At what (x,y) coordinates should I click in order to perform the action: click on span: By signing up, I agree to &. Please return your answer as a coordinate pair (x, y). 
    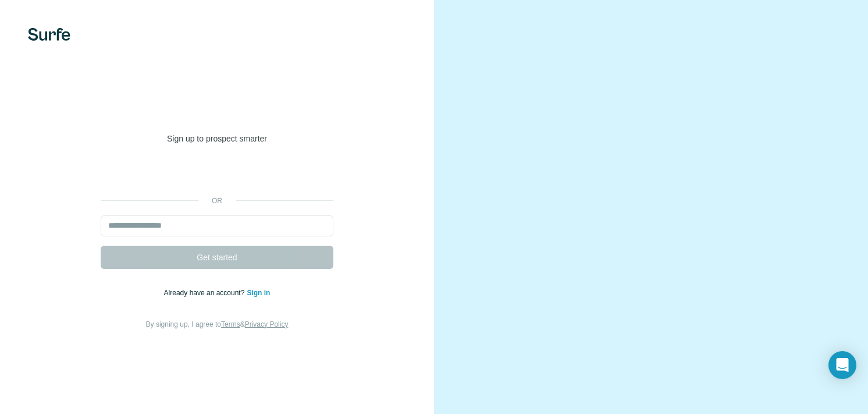
    Looking at the image, I should click on (217, 324).